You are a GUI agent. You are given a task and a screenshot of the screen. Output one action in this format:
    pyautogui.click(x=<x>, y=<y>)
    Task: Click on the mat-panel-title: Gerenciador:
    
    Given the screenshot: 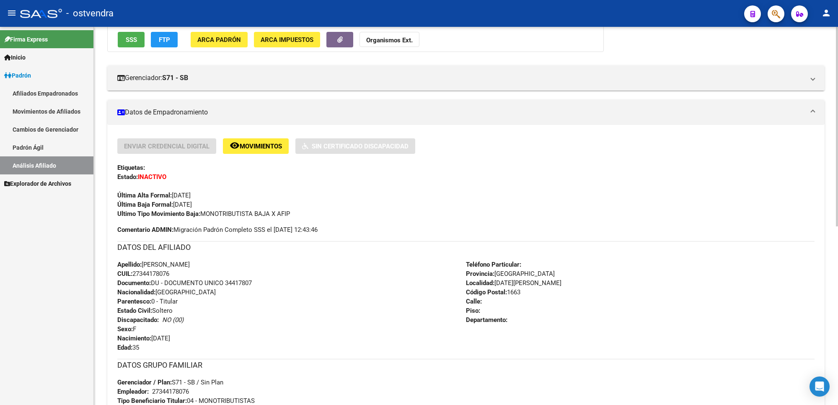 What is the action you would take?
    pyautogui.click(x=461, y=78)
    